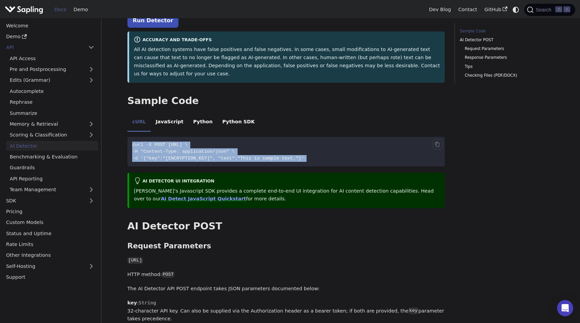  What do you see at coordinates (287, 61) in the screenshot?
I see `p: All AI detection systems have false positives and false negatives. In some cases, small modificat...` at bounding box center [287, 61].